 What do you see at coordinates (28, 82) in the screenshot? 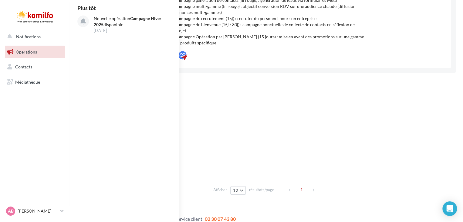
I see `span: Médiathèque` at bounding box center [28, 82].